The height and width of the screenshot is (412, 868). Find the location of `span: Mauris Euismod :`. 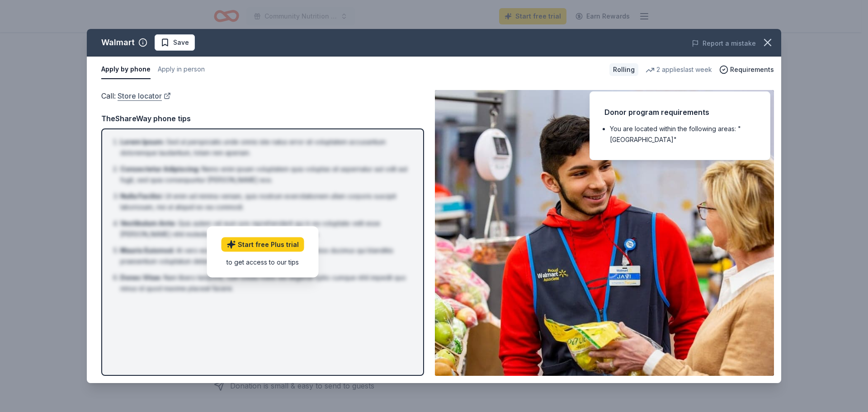

span: Mauris Euismod : is located at coordinates (147, 250).